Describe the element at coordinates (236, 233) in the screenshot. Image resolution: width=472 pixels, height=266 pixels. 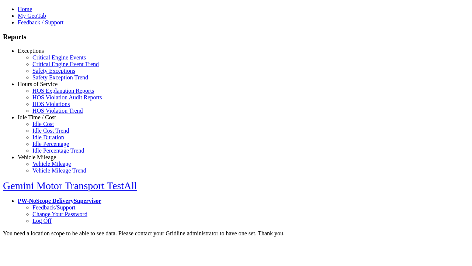
I see `div: You need a location scope to be able to see data. Please contact your Gridline administrator to h...` at that location.